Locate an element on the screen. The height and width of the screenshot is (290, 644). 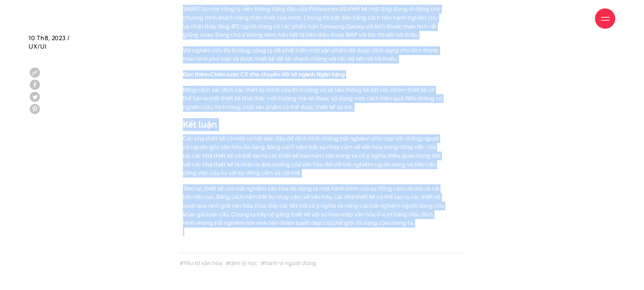
a: #tâm lý học is located at coordinates (241, 263).